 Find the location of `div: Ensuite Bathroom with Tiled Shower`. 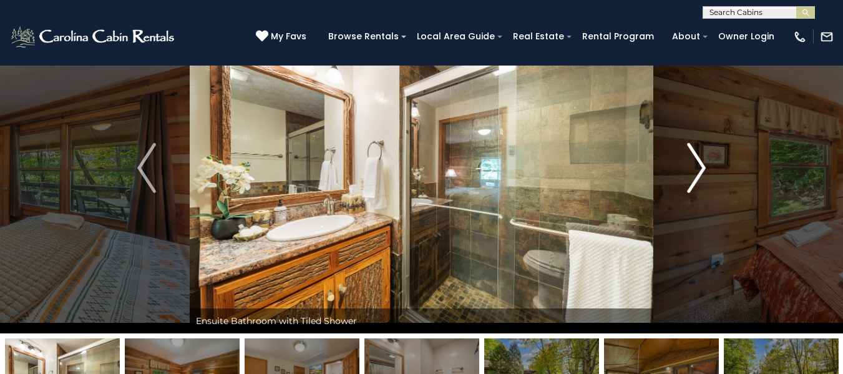

div: Ensuite Bathroom with Tiled Shower is located at coordinates (421, 321).